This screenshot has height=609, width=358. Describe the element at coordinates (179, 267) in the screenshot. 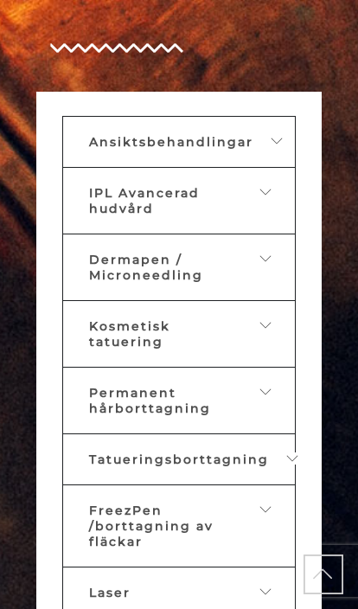

I see `a: Dermapen / Microneedling` at that location.